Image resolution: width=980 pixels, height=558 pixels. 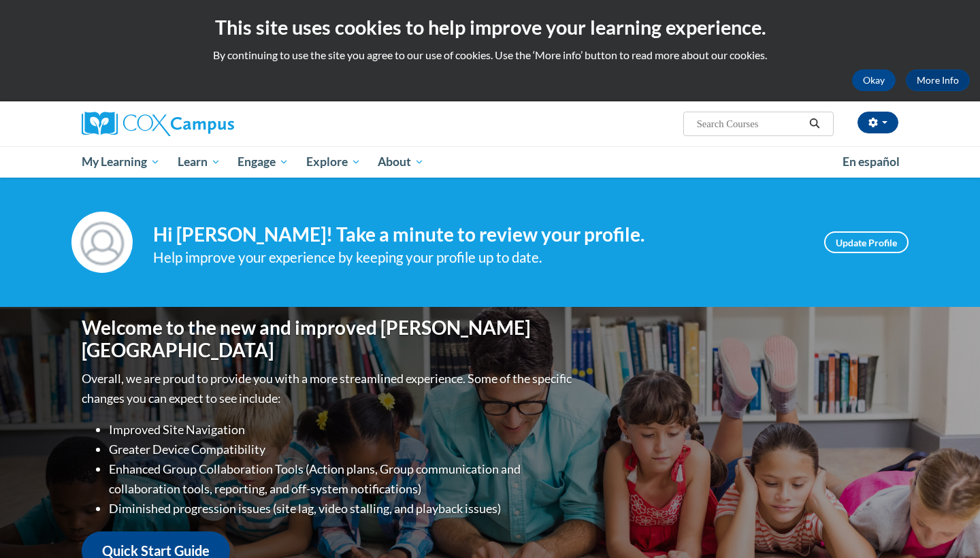 I want to click on a: Engage, so click(x=263, y=162).